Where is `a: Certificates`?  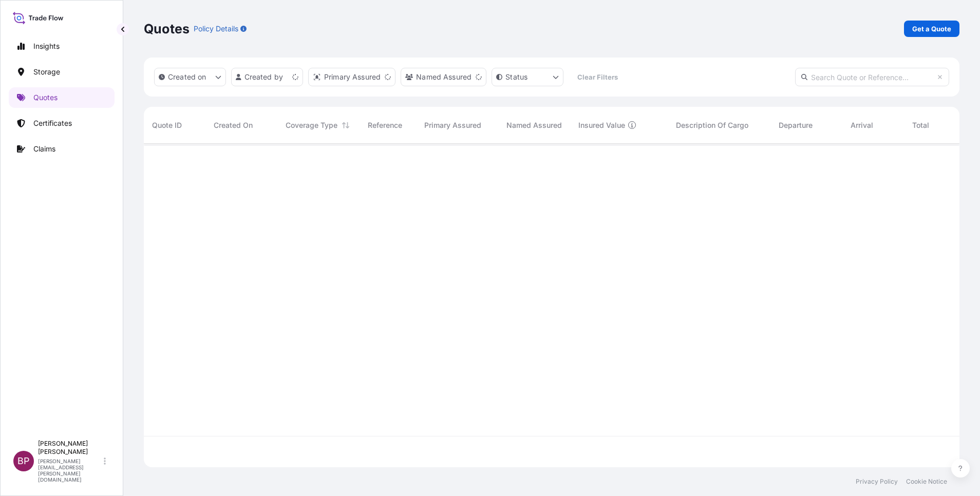
a: Certificates is located at coordinates (62, 123).